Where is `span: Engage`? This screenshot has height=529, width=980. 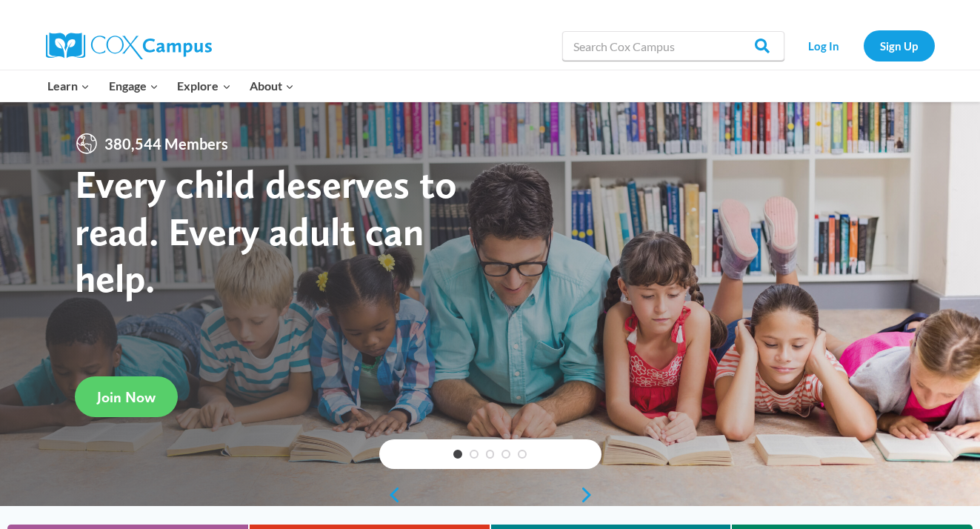
span: Engage is located at coordinates (134, 86).